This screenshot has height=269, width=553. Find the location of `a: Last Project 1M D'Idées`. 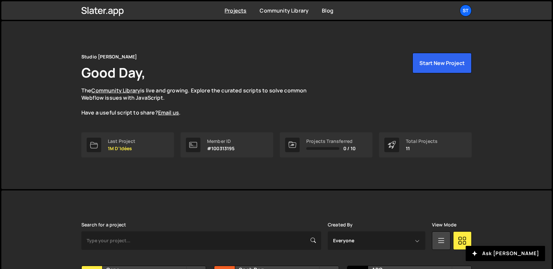

a: Last Project 1M D'Idées is located at coordinates (128, 145).